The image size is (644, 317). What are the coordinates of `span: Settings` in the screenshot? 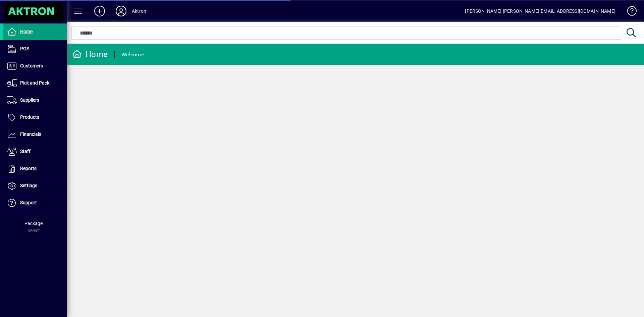 It's located at (28, 186).